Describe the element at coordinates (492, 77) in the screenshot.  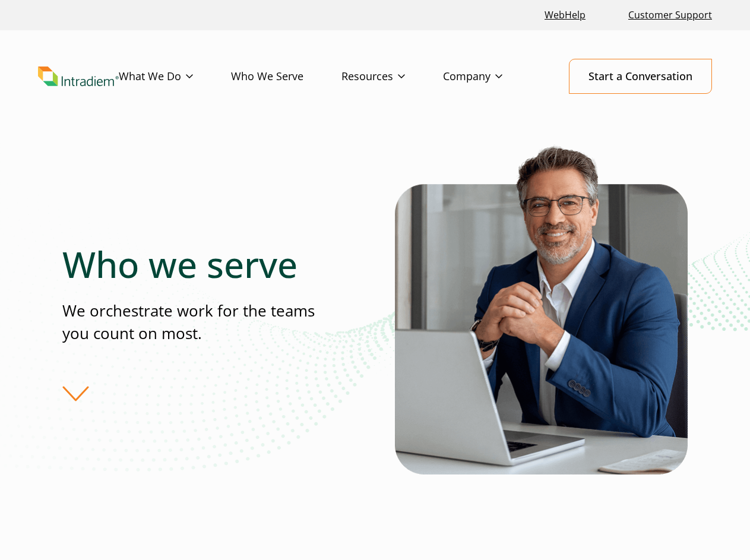
I see `a: Company` at that location.